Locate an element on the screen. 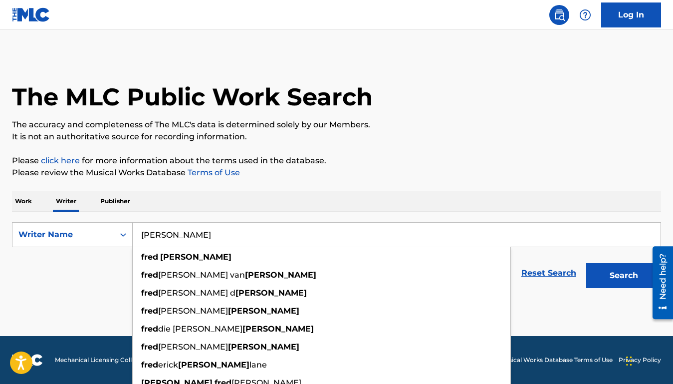  span: Mechanical Licensing Collective © 2025 is located at coordinates (113, 360).